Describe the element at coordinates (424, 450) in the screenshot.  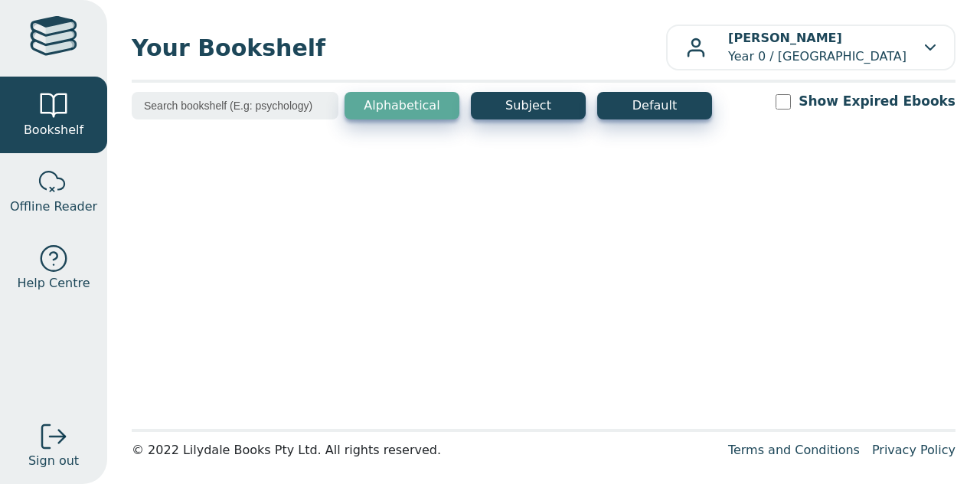
I see `div: © 2022 Lilydale Books Pty Ltd. All rights reserved.` at that location.